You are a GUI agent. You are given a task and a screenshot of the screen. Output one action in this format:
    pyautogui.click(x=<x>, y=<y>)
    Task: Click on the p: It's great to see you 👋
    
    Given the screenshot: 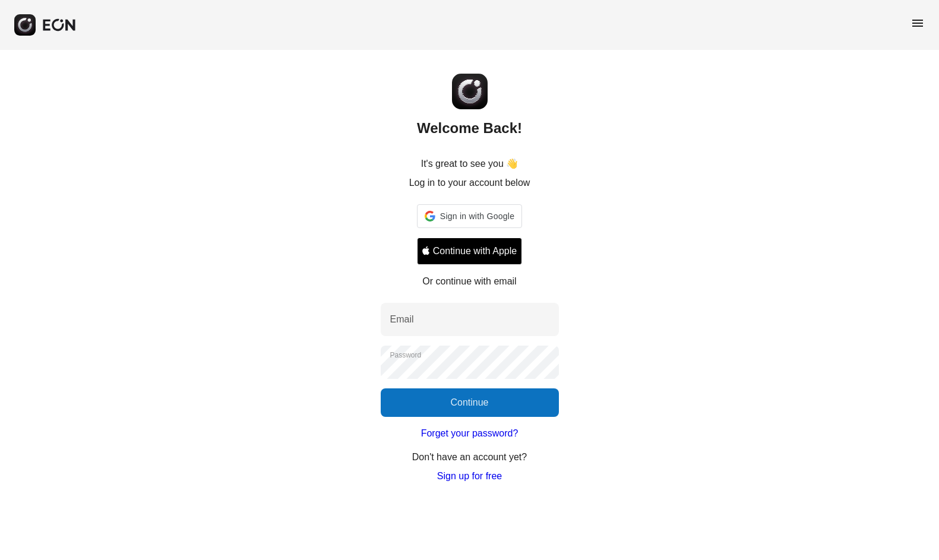 What is the action you would take?
    pyautogui.click(x=470, y=164)
    